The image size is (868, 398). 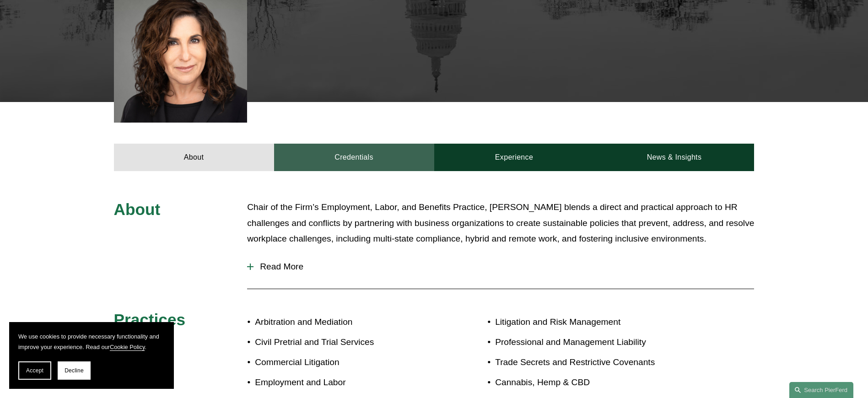 I want to click on span: About, so click(x=137, y=209).